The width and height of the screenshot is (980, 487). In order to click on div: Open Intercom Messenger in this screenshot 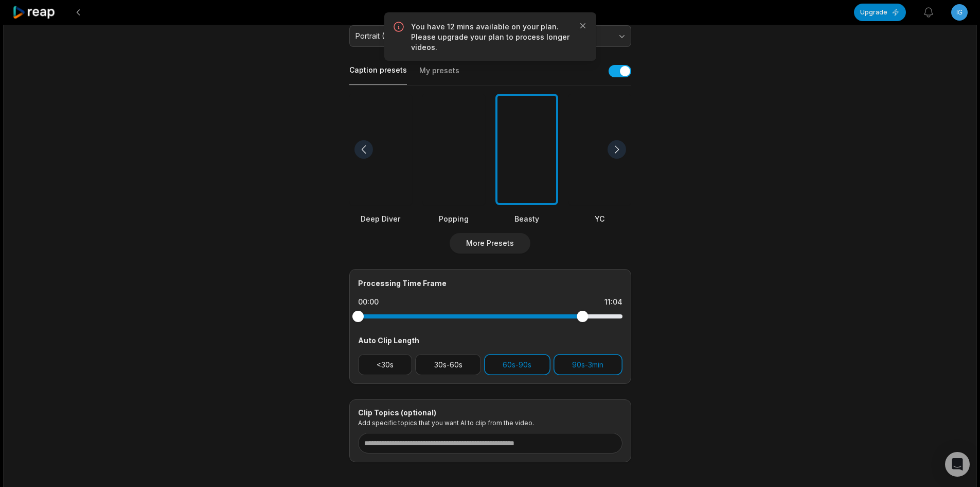, I will do `click(958, 464)`.